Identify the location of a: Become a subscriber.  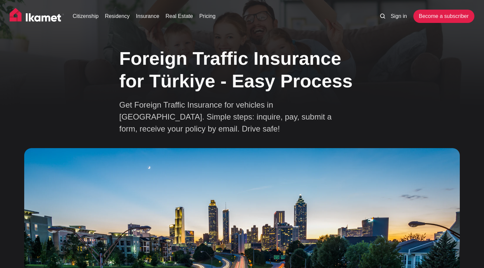
(444, 16).